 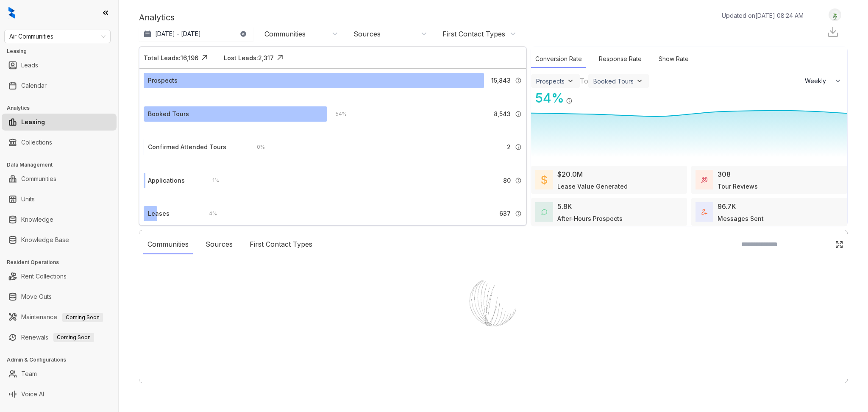 What do you see at coordinates (59, 317) in the screenshot?
I see `li: Maintenance` at bounding box center [59, 317].